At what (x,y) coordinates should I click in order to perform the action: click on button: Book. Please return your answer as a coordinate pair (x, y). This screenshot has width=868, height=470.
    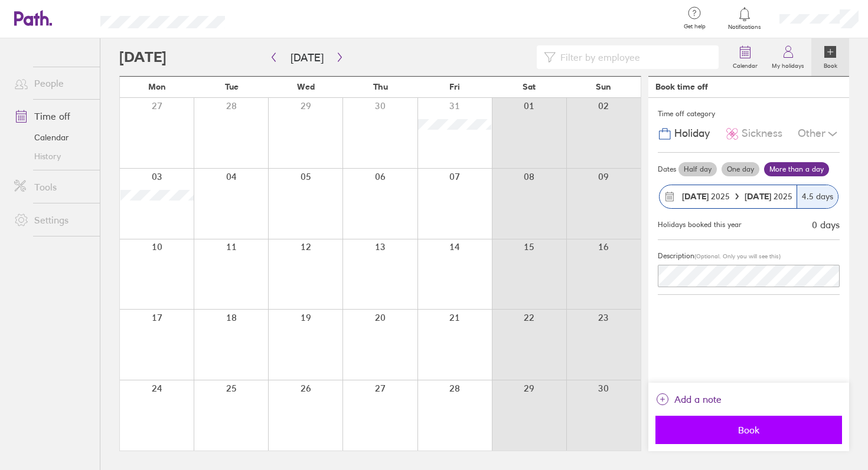
    Looking at the image, I should click on (749, 430).